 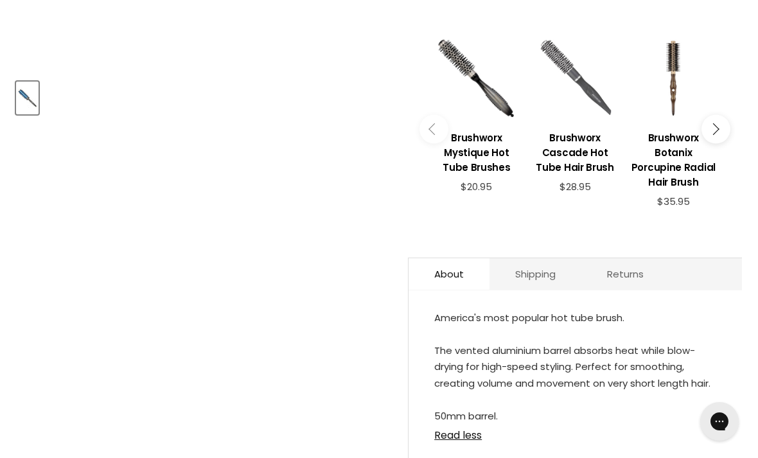 I want to click on button: Gorgias live chat, so click(x=26, y=24).